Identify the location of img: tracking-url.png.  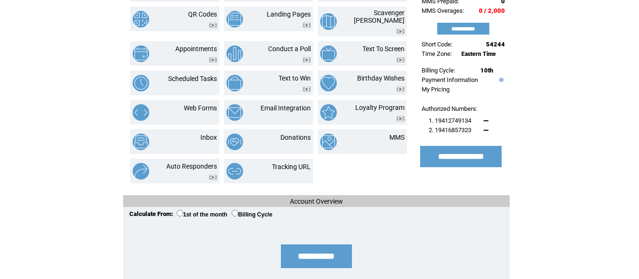
(235, 171).